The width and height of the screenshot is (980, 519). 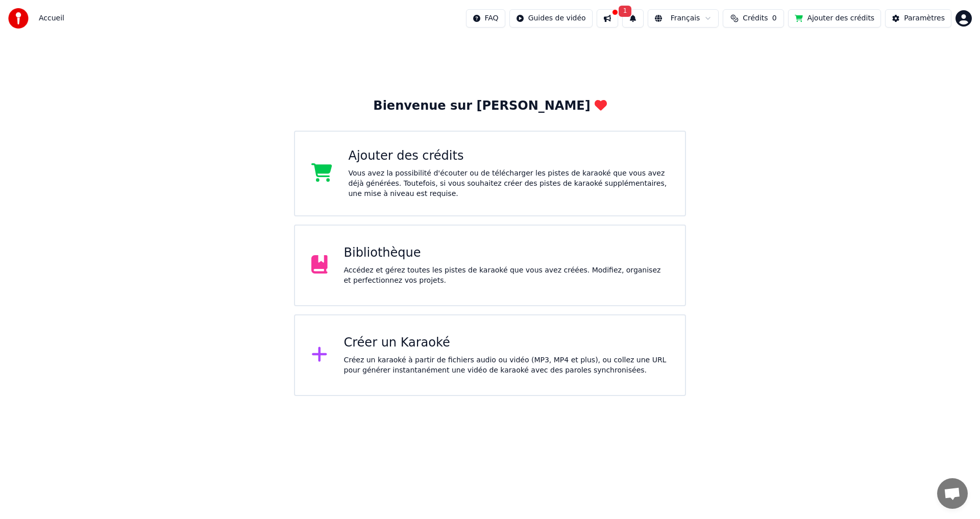 I want to click on img: youka, so click(x=18, y=18).